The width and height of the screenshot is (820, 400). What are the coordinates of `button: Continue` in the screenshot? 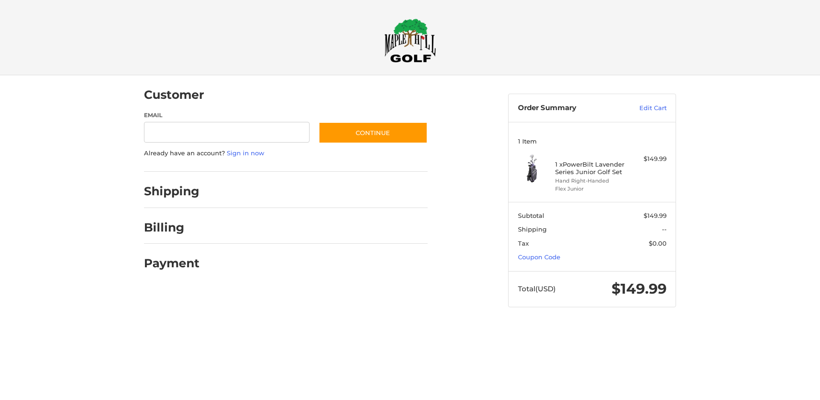 It's located at (373, 133).